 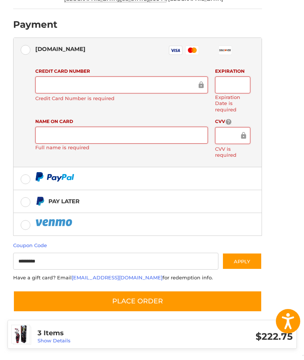 What do you see at coordinates (30, 249) in the screenshot?
I see `a: Coupon Code` at bounding box center [30, 249].